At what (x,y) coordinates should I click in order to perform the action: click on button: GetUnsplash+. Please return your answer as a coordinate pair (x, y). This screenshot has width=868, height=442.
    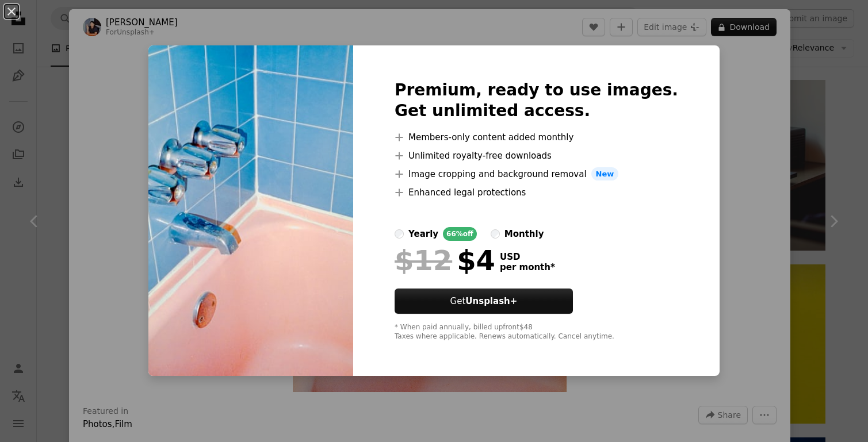
    Looking at the image, I should click on (483, 301).